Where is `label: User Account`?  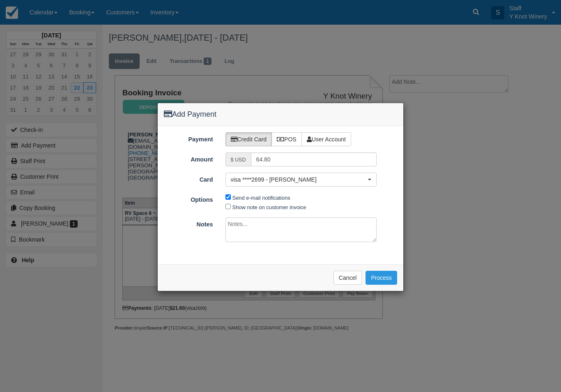 label: User Account is located at coordinates (326, 139).